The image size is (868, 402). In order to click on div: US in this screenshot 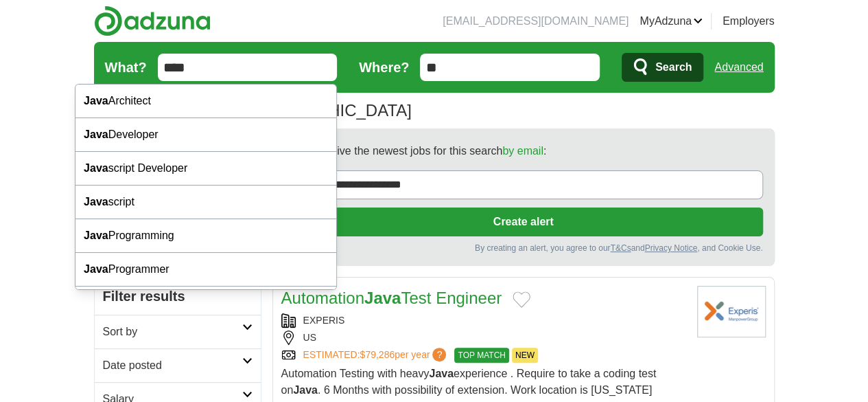, I will do `click(484, 338)`.